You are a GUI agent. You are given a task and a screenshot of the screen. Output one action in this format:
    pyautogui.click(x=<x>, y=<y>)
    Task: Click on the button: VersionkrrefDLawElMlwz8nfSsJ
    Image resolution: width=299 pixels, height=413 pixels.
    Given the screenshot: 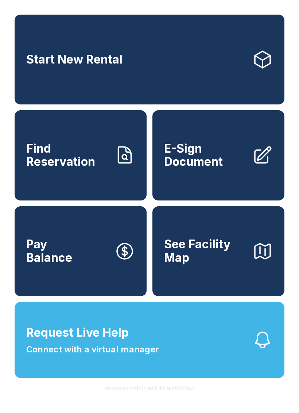 What is the action you would take?
    pyautogui.click(x=150, y=388)
    